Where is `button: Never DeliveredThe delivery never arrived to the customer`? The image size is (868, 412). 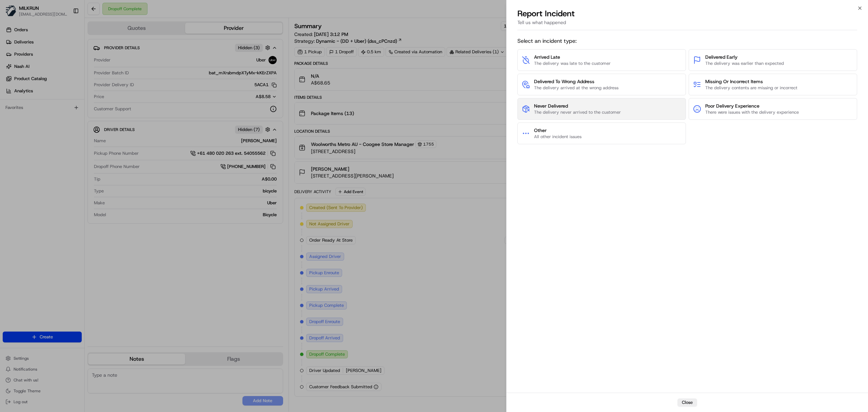
button: Never DeliveredThe delivery never arrived to the customer is located at coordinates (602, 109).